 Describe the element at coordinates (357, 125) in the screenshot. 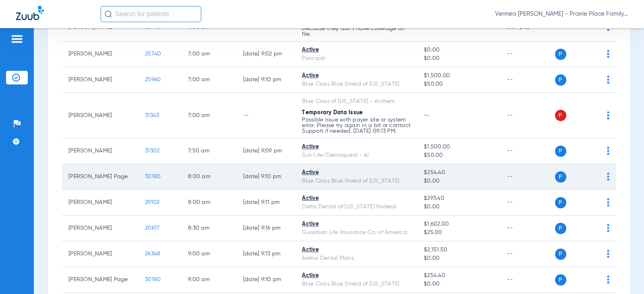

I see `p: Possible issue with payer site or system error. Please try again in a bit or contact Support if n...` at that location.